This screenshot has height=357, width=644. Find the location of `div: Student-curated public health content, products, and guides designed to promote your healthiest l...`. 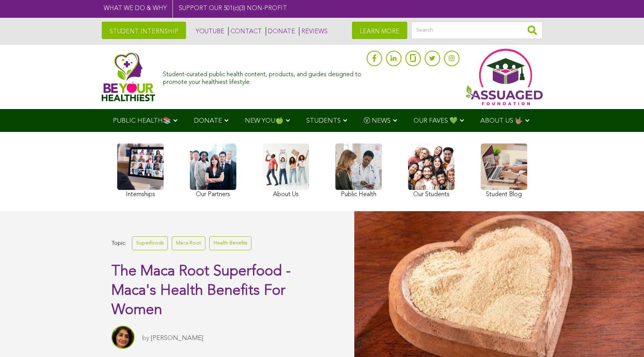

div: Student-curated public health content, products, and guides designed to promote your healthiest l... is located at coordinates (263, 76).